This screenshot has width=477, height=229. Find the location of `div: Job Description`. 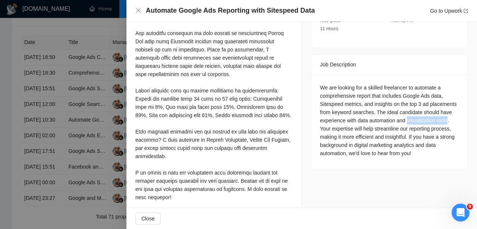

div: Job Description is located at coordinates (390, 65).